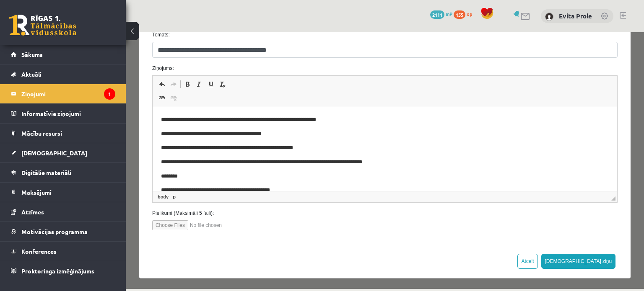 This screenshot has height=291, width=644. What do you see at coordinates (63, 74) in the screenshot?
I see `a: Aktuāli` at bounding box center [63, 74].